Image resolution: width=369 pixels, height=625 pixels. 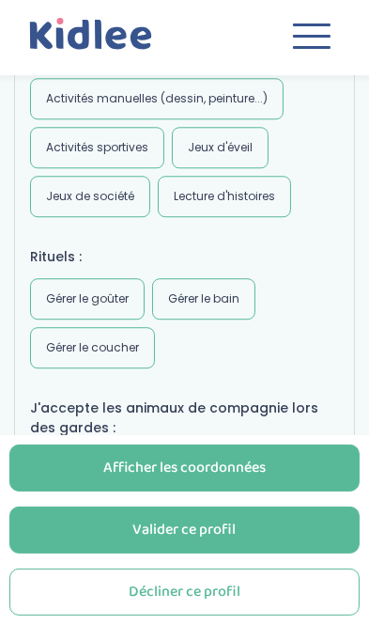 What do you see at coordinates (184, 592) in the screenshot?
I see `div: Décliner ce profil` at bounding box center [184, 592].